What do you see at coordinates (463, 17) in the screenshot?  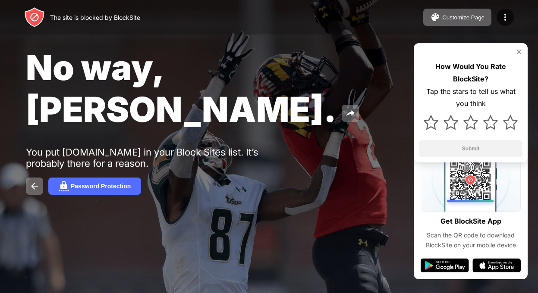 I see `div: Customize Page` at bounding box center [463, 17].